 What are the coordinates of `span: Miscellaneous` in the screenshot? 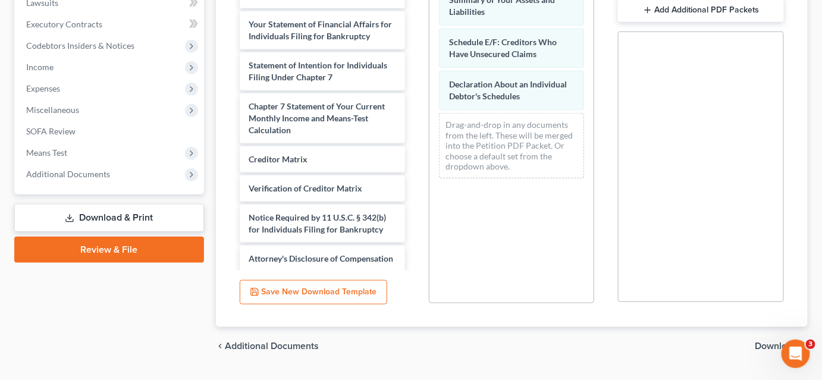 It's located at (52, 109).